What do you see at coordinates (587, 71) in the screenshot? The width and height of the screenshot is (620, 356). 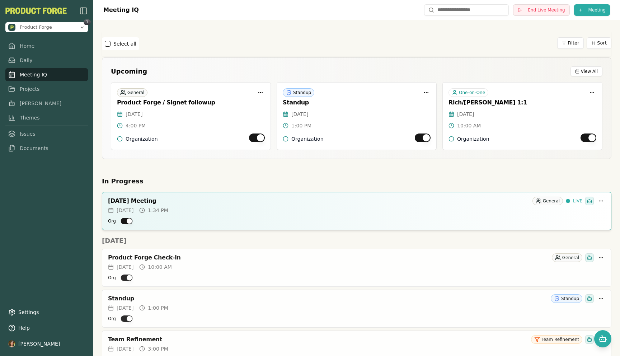 I see `button: View All` at bounding box center [587, 71].